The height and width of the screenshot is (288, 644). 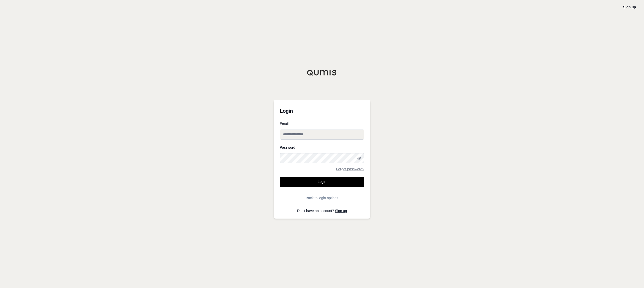 I want to click on button: Login, so click(x=322, y=182).